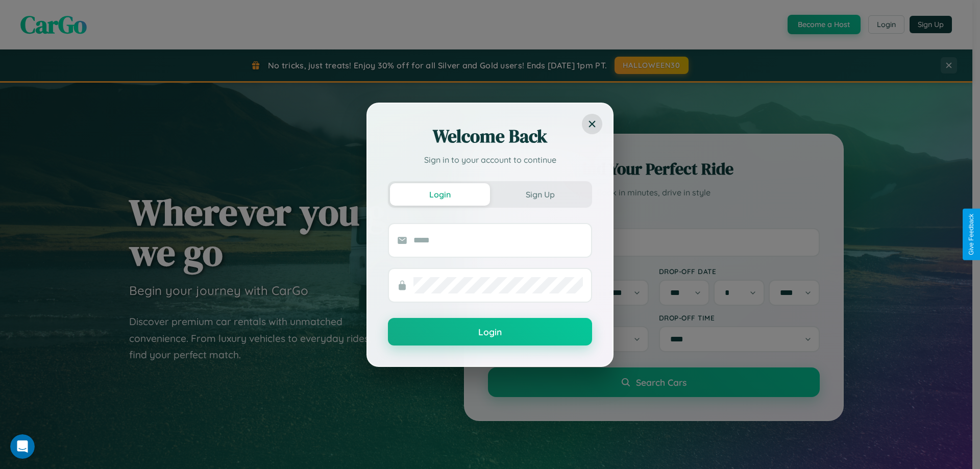  Describe the element at coordinates (490, 160) in the screenshot. I see `p: Sign in to your account to continue` at that location.